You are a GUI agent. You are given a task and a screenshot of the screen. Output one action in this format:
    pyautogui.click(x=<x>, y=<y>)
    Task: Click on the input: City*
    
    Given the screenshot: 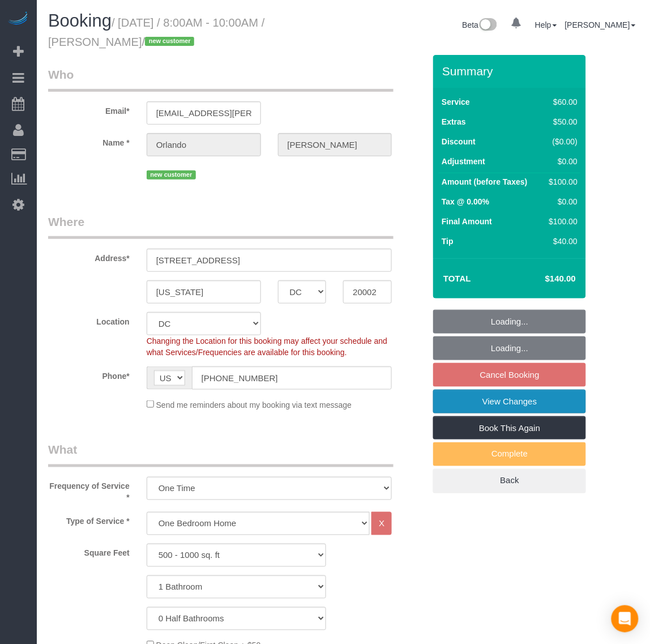 What is the action you would take?
    pyautogui.click(x=204, y=292)
    